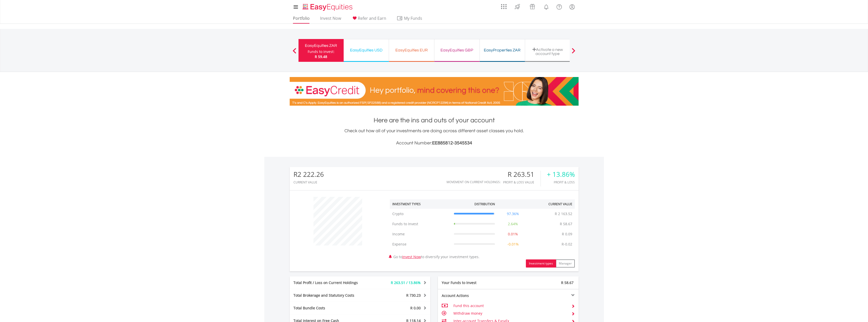 This screenshot has height=322, width=868. Describe the element at coordinates (406, 282) in the screenshot. I see `span: R 263.51 / 13.86%` at that location.